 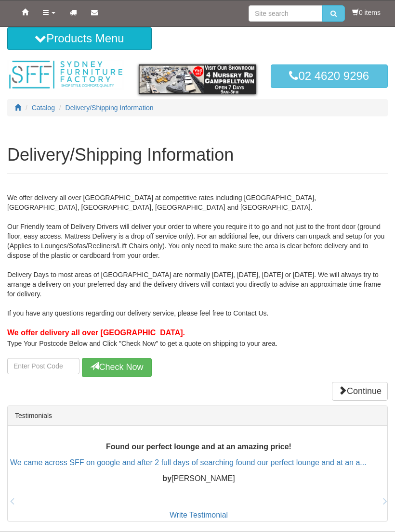 I want to click on a: Continue, so click(x=359, y=392).